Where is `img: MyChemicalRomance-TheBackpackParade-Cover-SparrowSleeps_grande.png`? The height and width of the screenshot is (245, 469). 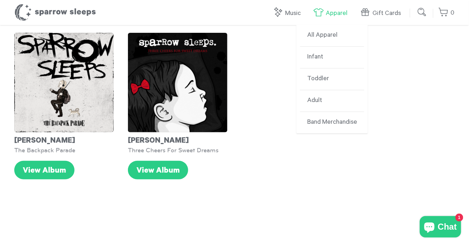 img: MyChemicalRomance-TheBackpackParade-Cover-SparrowSleeps_grande.png is located at coordinates (64, 82).